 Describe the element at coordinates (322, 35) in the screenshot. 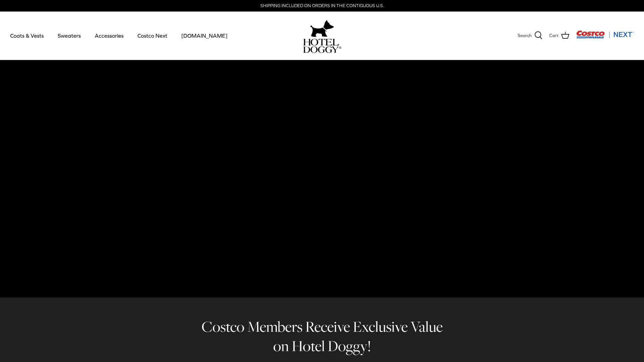

I see `a: hoteldoggy.com hoteldoggycom` at that location.